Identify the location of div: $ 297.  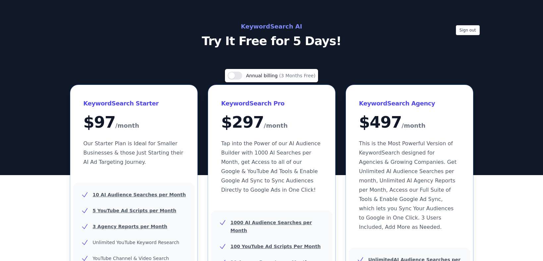
(272, 122).